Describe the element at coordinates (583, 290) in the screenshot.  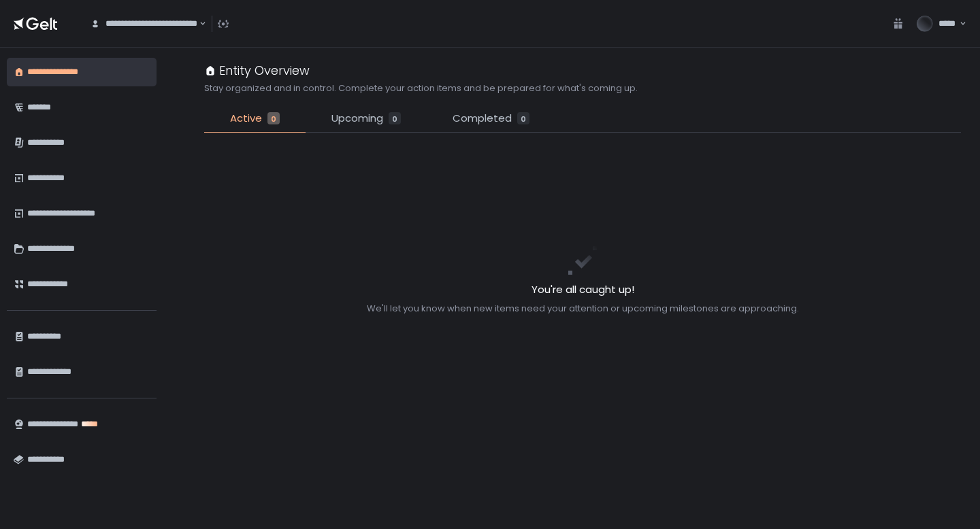
I see `h2: You're all caught up!` at that location.